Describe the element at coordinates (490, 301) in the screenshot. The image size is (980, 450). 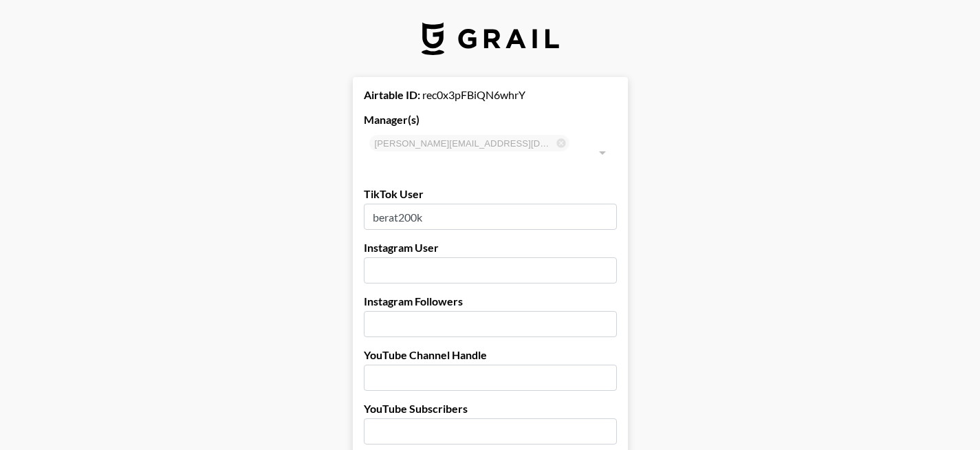
I see `label: Instagram Followers` at that location.